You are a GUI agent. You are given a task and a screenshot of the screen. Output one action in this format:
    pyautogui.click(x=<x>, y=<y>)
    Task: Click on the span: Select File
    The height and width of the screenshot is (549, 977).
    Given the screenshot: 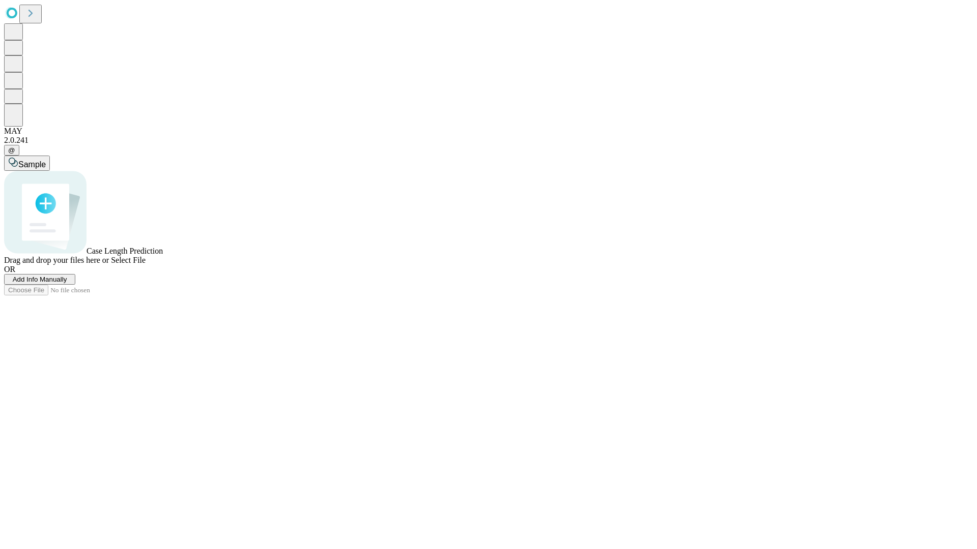 What is the action you would take?
    pyautogui.click(x=128, y=260)
    